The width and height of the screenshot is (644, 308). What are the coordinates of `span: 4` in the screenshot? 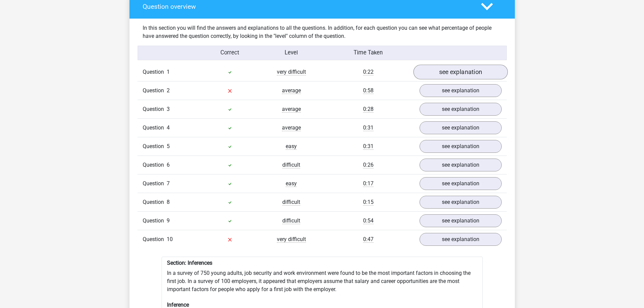 It's located at (168, 127).